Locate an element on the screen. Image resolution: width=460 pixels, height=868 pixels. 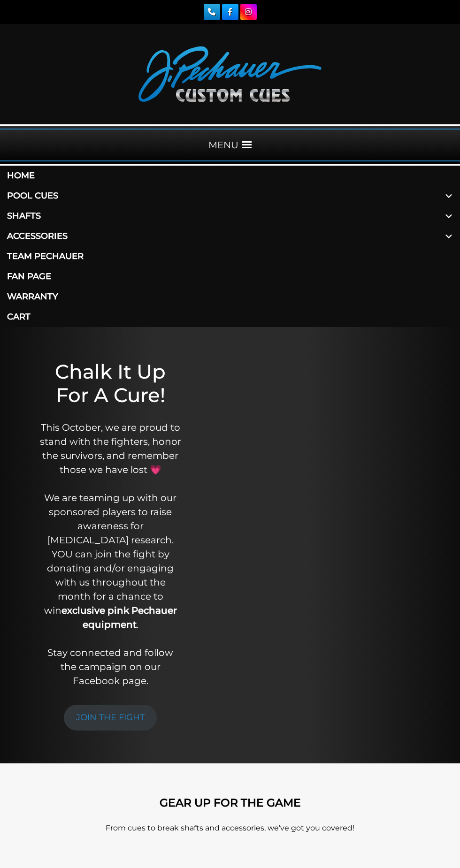
a: JOIN THE FIGHT is located at coordinates (110, 718).